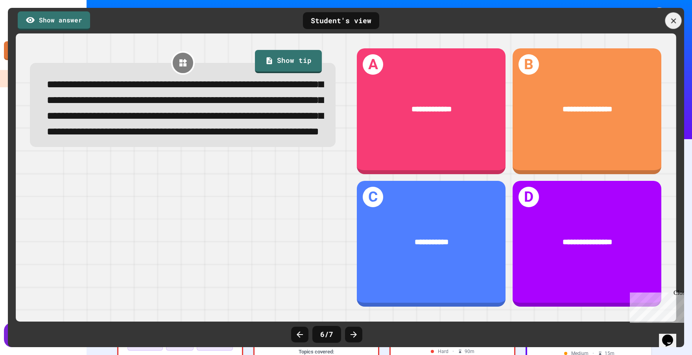 The height and width of the screenshot is (355, 692). What do you see at coordinates (29, 26) in the screenshot?
I see `div: Chat with us now!Close` at bounding box center [29, 26].